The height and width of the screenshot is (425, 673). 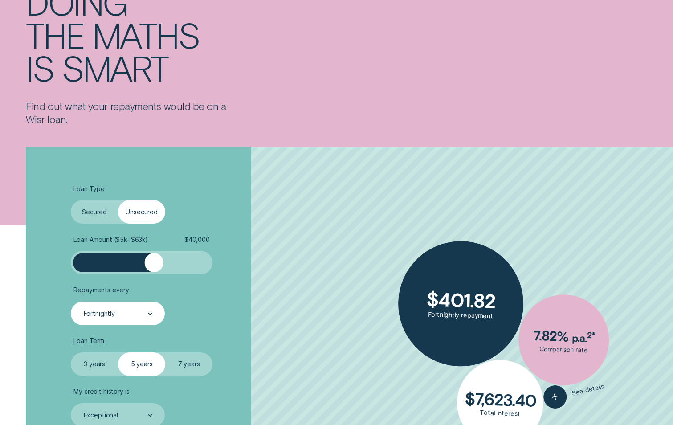 What do you see at coordinates (146, 35) in the screenshot?
I see `div: maths` at bounding box center [146, 35].